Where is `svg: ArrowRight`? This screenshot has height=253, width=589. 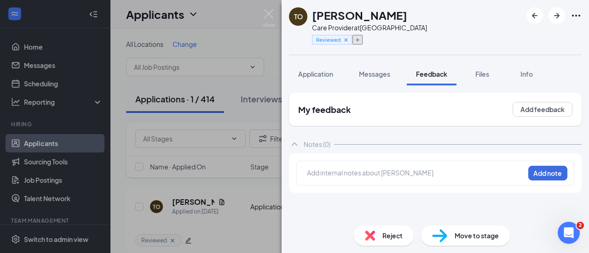 svg: ArrowRight is located at coordinates (556, 16).